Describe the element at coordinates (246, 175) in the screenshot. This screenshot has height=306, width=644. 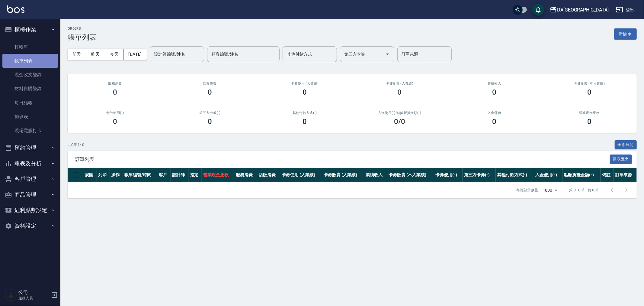
I see `th: 服務消費` at that location.